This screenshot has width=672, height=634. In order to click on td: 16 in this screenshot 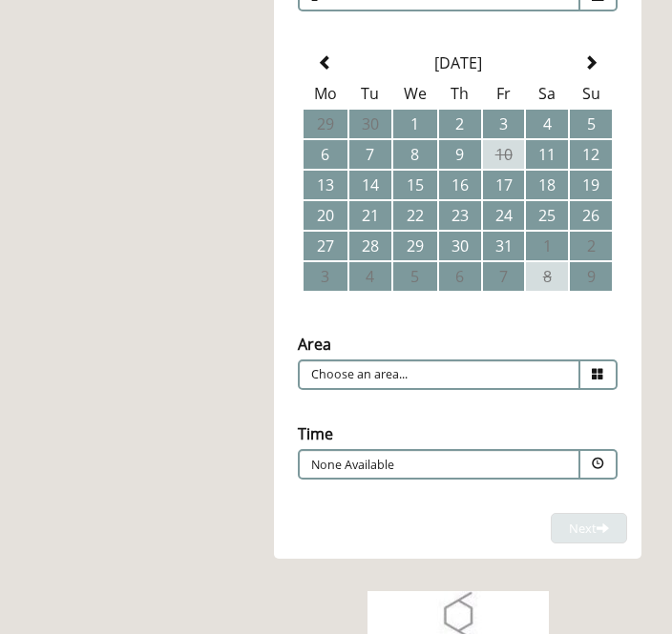, I will do `click(460, 185)`.